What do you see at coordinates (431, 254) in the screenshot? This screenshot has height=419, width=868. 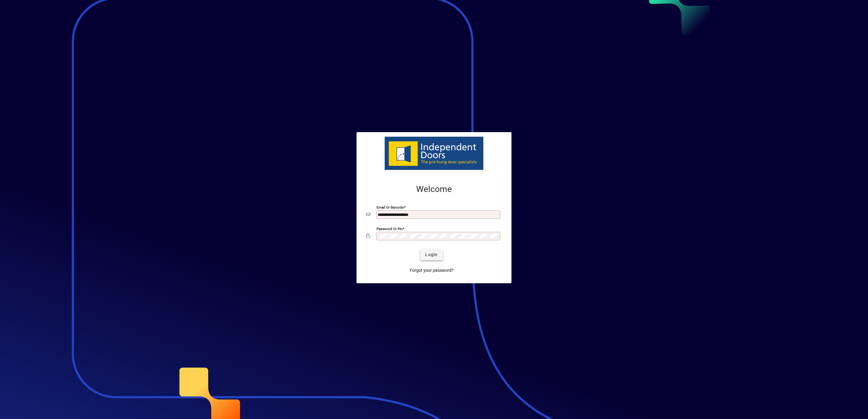 I see `span: Login` at bounding box center [431, 254].